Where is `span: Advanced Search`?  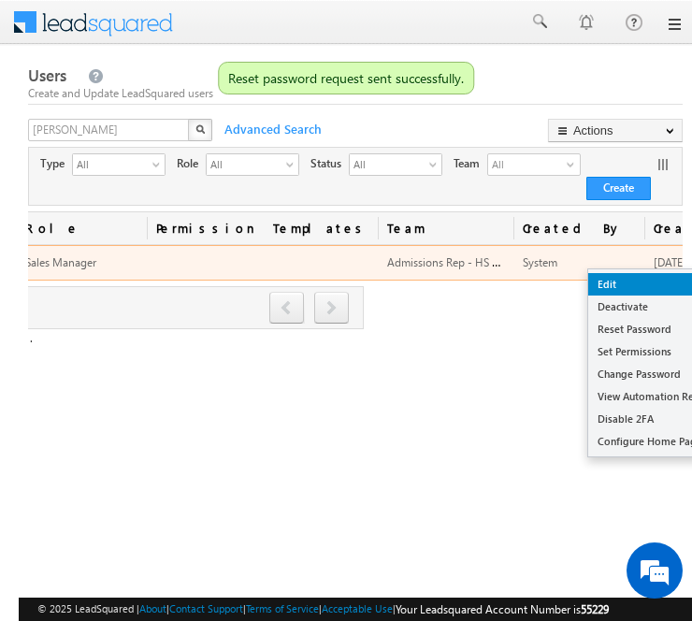 span: Advanced Search is located at coordinates (271, 129).